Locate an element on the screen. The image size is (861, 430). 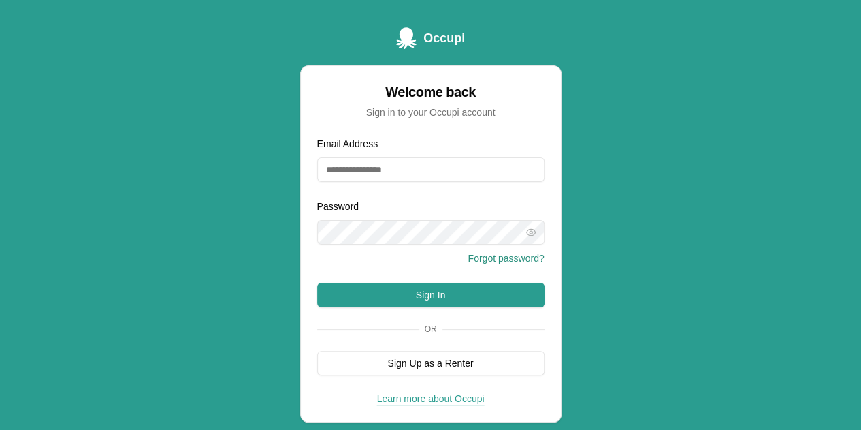
div: Welcome back is located at coordinates (431, 92).